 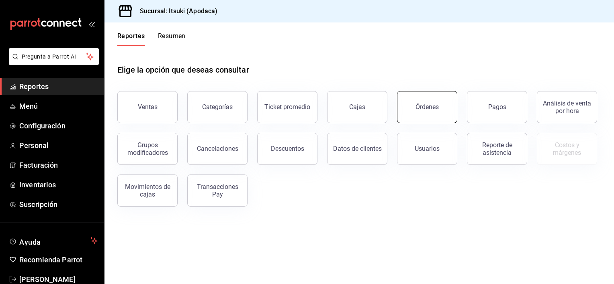 I want to click on font: Menú, so click(x=29, y=106).